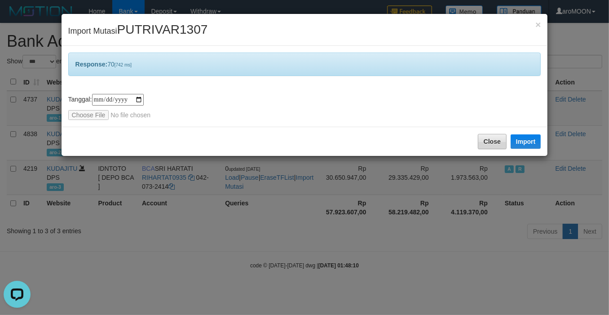 The height and width of the screenshot is (315, 609). I want to click on div: 70, so click(304, 64).